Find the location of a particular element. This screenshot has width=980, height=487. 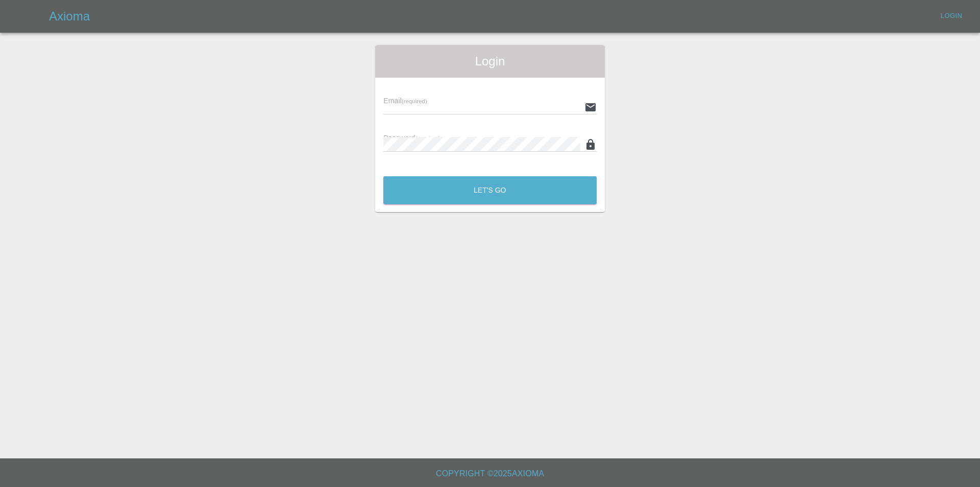

h5: Axioma is located at coordinates (70, 17).